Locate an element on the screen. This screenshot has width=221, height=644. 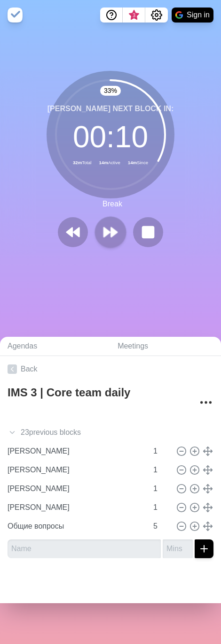
button: Sign in is located at coordinates (192, 15).